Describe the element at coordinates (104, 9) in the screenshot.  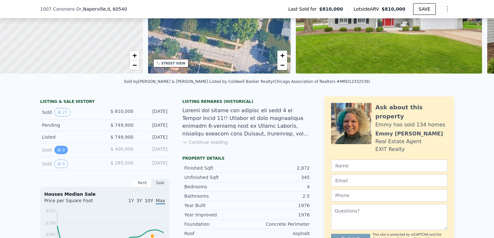
I see `span: , Naperville` at that location.